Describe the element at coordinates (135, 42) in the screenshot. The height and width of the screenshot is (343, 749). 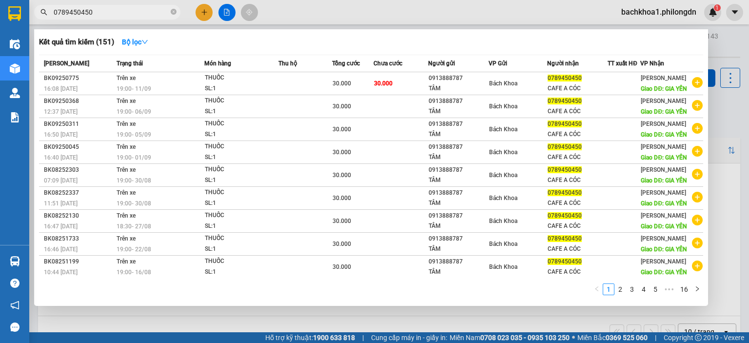
I see `button: Bộ lọcdown` at that location.